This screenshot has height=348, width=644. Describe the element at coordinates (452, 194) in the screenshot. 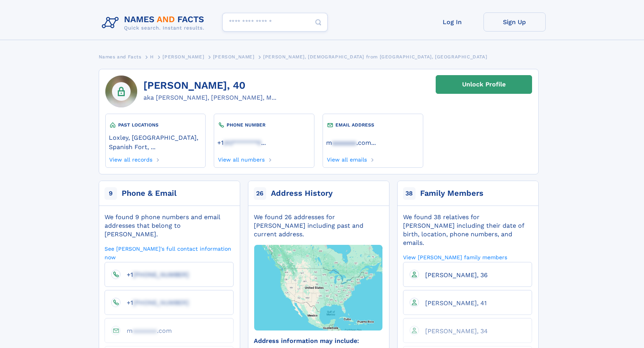

I see `div: Family Members` at that location.